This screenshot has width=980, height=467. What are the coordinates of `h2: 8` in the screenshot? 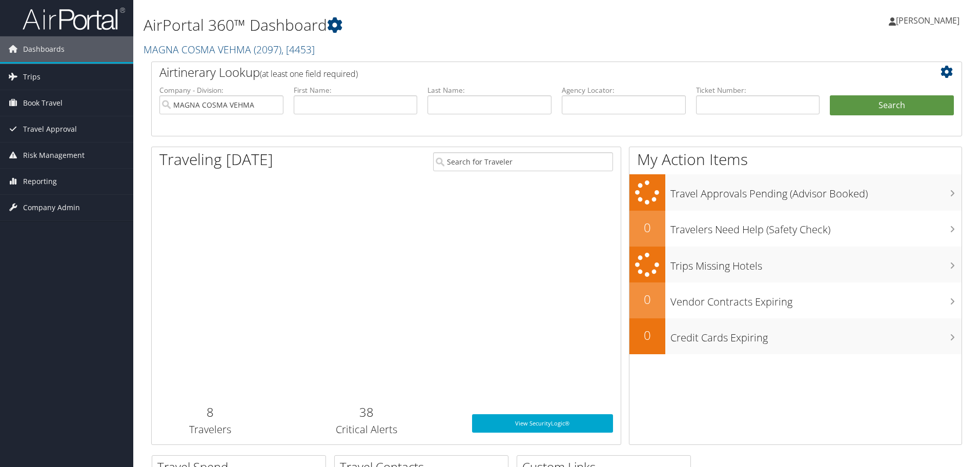 It's located at (210, 412).